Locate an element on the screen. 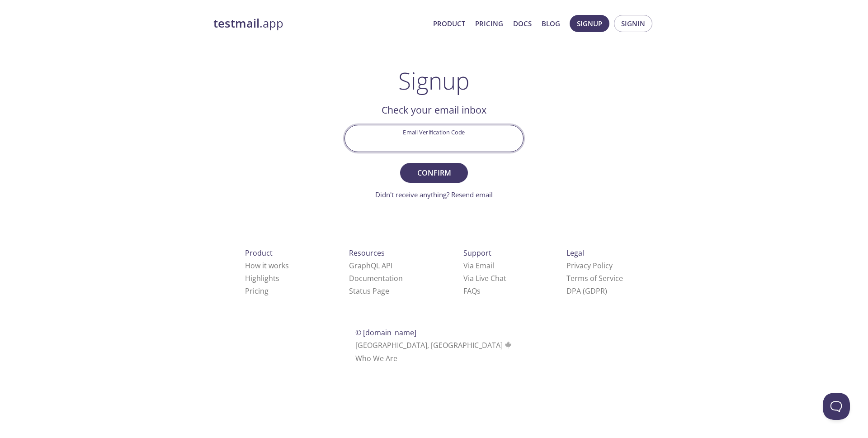  a: Product is located at coordinates (449, 24).